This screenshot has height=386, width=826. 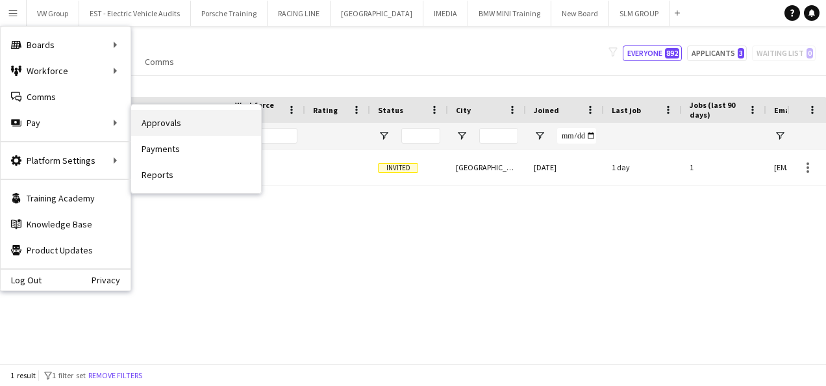 I want to click on span: 1 filter set, so click(x=69, y=375).